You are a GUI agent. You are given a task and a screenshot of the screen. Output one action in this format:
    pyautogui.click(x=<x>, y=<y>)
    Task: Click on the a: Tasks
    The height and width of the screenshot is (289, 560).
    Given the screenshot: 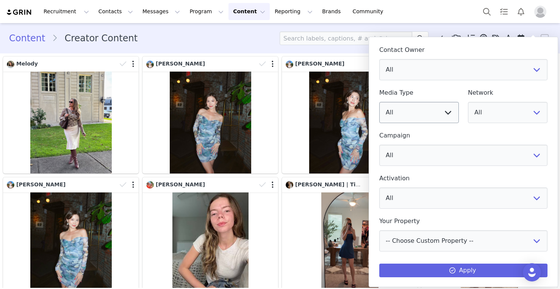 What is the action you would take?
    pyautogui.click(x=504, y=11)
    